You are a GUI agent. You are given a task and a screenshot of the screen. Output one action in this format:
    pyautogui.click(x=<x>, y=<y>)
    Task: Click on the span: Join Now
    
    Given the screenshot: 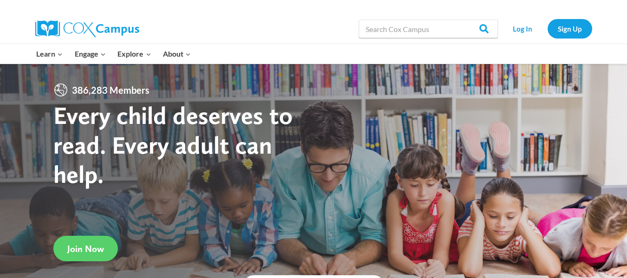 What is the action you would take?
    pyautogui.click(x=85, y=249)
    